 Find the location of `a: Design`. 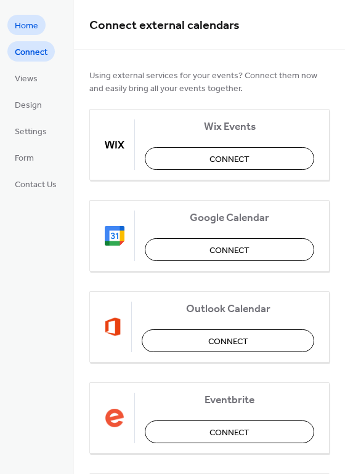

a: Design is located at coordinates (28, 104).